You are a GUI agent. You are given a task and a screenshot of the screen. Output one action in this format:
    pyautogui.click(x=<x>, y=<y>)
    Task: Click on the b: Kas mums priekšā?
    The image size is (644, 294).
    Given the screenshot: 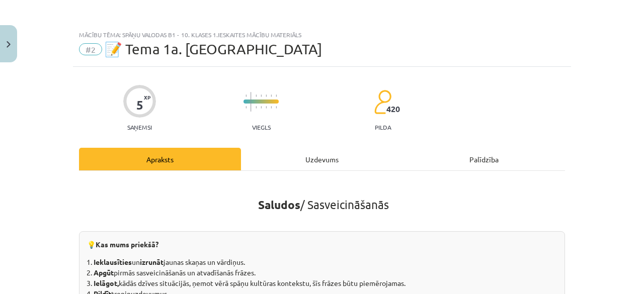 What is the action you would take?
    pyautogui.click(x=127, y=244)
    